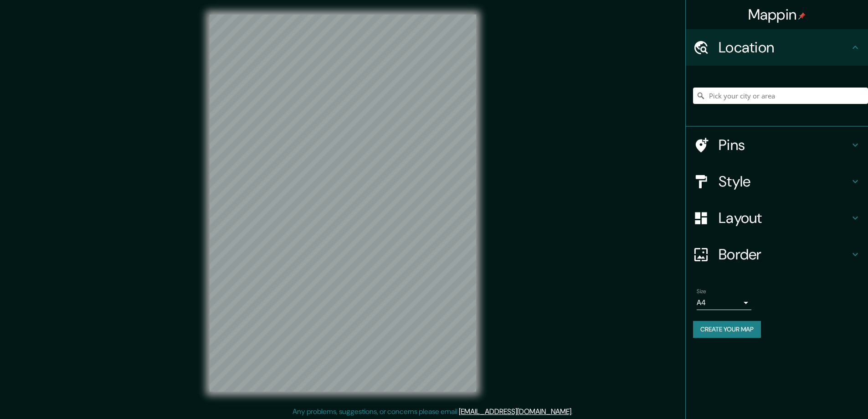 The image size is (868, 419). What do you see at coordinates (777, 145) in the screenshot?
I see `div: Pins` at bounding box center [777, 145].